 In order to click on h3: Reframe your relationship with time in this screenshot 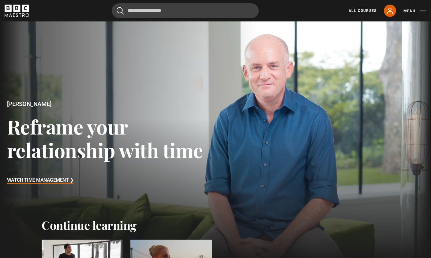, I will do `click(111, 138)`.